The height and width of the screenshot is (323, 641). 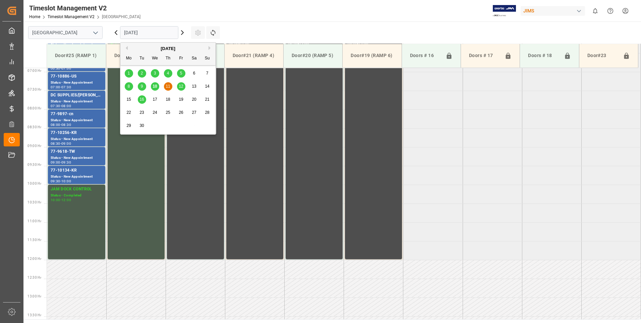 I want to click on div: Choose Tuesday, September 9th, 2025, so click(x=142, y=86).